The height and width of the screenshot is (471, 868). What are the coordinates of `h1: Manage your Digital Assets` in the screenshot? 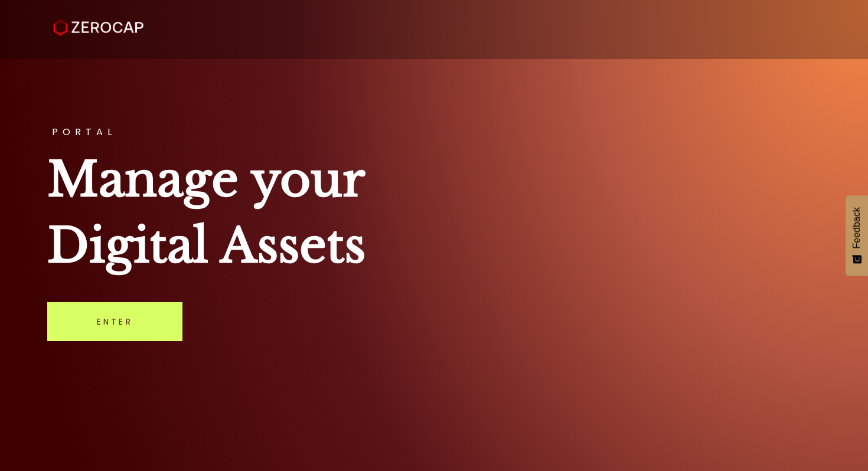 It's located at (434, 213).